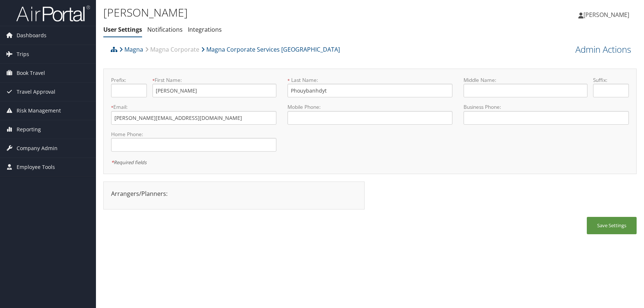 The height and width of the screenshot is (308, 644). Describe the element at coordinates (165, 29) in the screenshot. I see `a: Notifications` at that location.